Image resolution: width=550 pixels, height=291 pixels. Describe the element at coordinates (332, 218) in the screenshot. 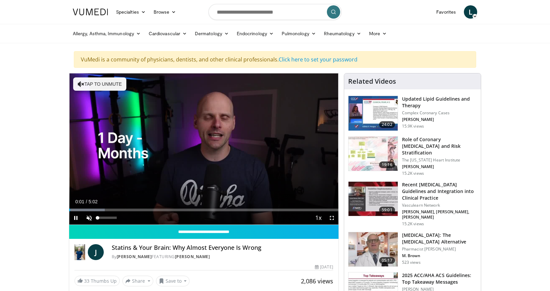

I see `button: Fullscreen` at that location.